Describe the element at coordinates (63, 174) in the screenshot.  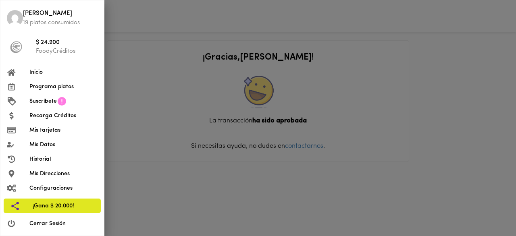
I see `span: Mis Direcciones` at that location.